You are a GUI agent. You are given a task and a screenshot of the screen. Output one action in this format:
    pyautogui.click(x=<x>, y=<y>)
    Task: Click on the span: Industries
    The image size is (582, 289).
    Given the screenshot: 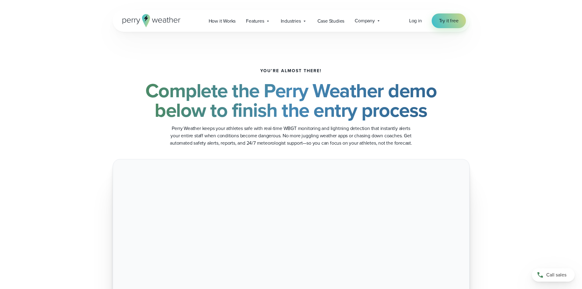 What is the action you would take?
    pyautogui.click(x=291, y=21)
    